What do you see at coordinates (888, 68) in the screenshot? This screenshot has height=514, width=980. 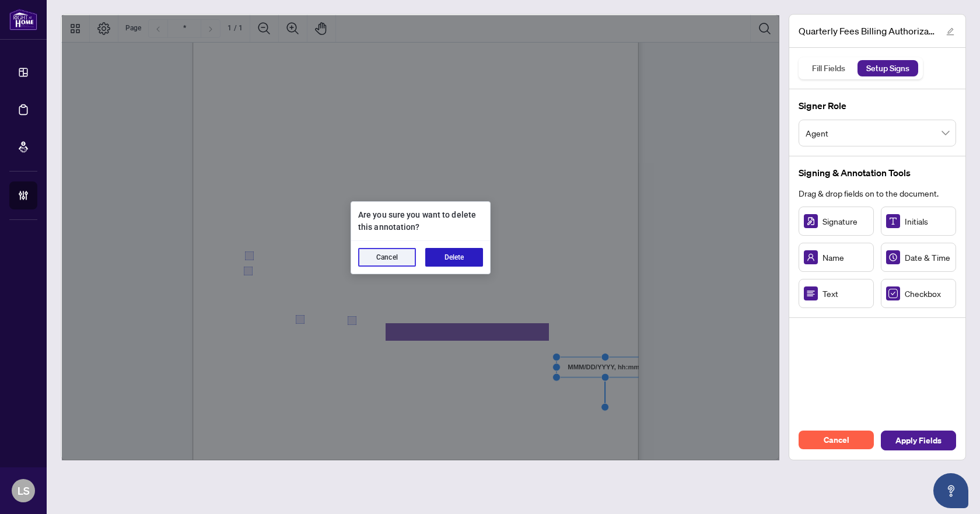 I see `div: Setup Signs` at bounding box center [888, 68].